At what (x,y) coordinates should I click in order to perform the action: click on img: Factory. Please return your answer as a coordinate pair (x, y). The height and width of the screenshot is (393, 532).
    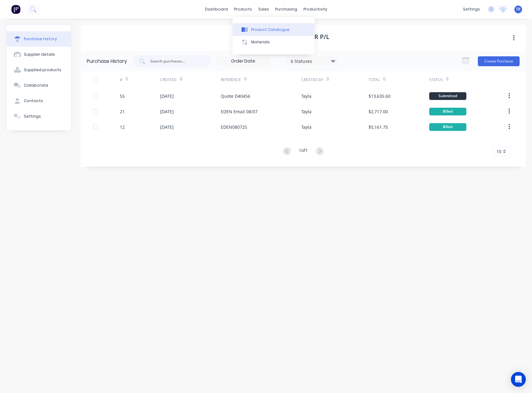
    Looking at the image, I should click on (15, 9).